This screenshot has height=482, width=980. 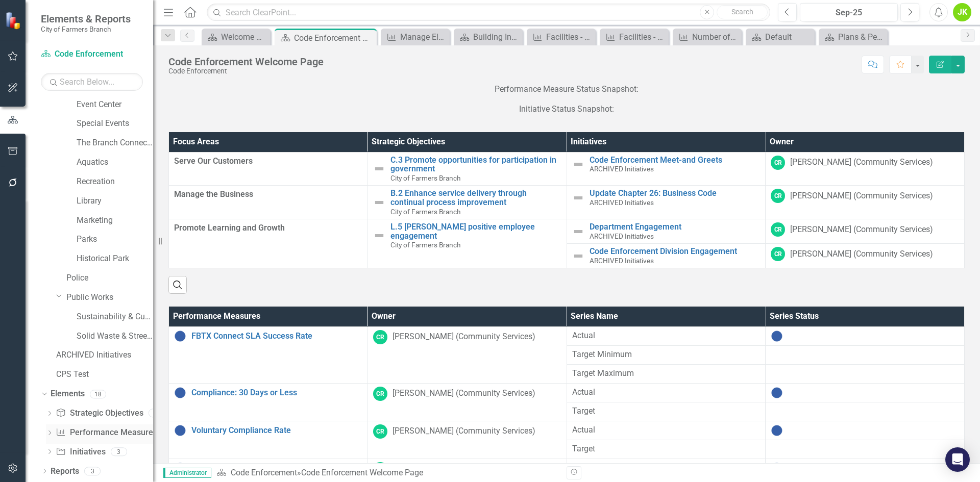 I want to click on img: ClearPoint Strategy, so click(x=14, y=21).